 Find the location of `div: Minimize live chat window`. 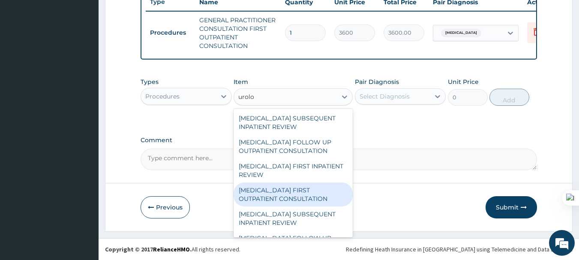

div: Minimize live chat window is located at coordinates (151, 15).